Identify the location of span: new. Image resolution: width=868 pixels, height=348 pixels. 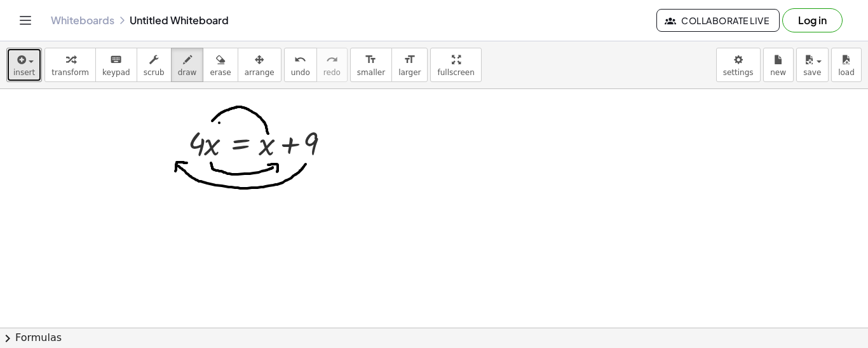
(778, 72).